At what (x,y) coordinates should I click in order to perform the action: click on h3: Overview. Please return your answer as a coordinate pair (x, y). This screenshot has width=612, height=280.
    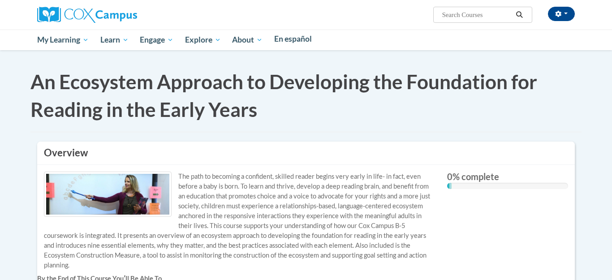
    Looking at the image, I should click on (306, 153).